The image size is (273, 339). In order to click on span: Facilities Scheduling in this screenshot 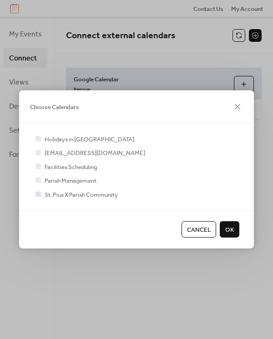, I will do `click(70, 167)`.